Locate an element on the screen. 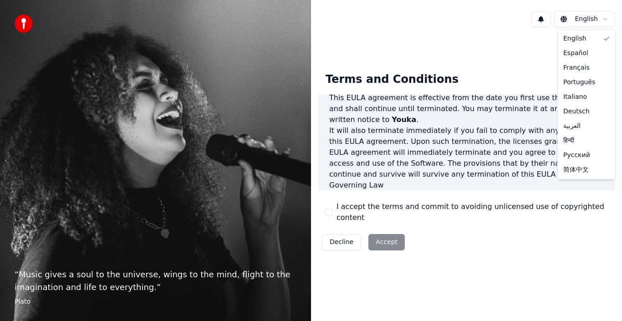 This screenshot has width=622, height=321. span: 简体中文 is located at coordinates (576, 170).